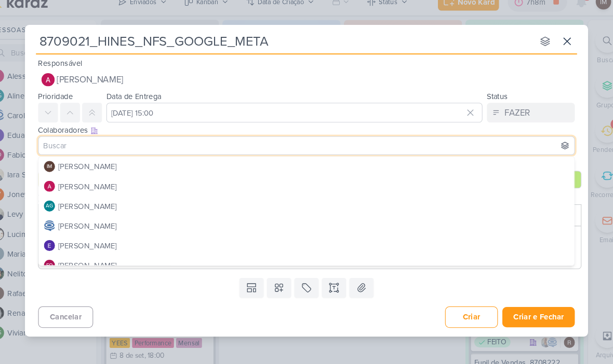  What do you see at coordinates (486, 102) in the screenshot?
I see `label: Status` at bounding box center [486, 102].